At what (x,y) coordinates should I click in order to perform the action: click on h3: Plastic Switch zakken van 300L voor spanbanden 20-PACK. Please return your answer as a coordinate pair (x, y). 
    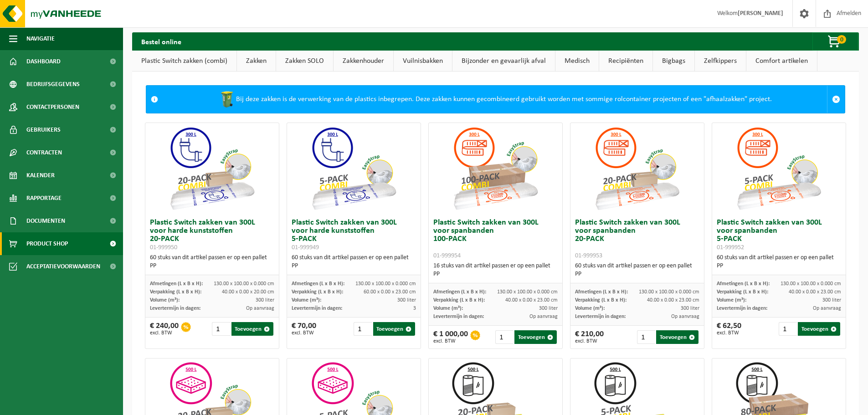
    Looking at the image, I should click on (637, 240).